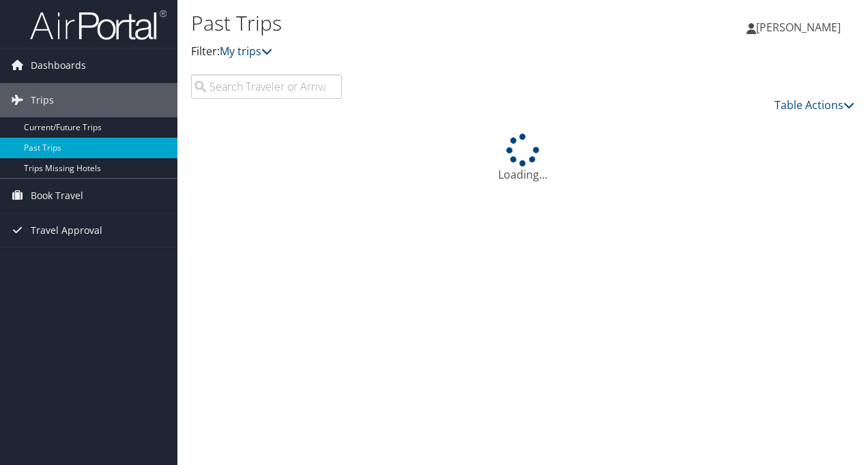 Image resolution: width=868 pixels, height=465 pixels. What do you see at coordinates (98, 24) in the screenshot?
I see `img: airportal-logo.png` at bounding box center [98, 24].